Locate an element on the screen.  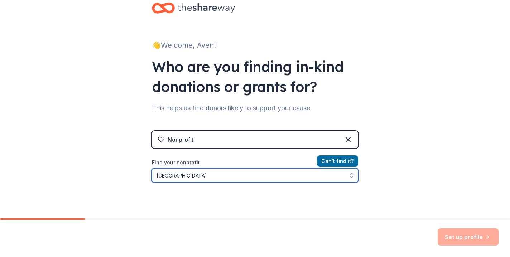
label: Find your nonprofit is located at coordinates (255, 163).